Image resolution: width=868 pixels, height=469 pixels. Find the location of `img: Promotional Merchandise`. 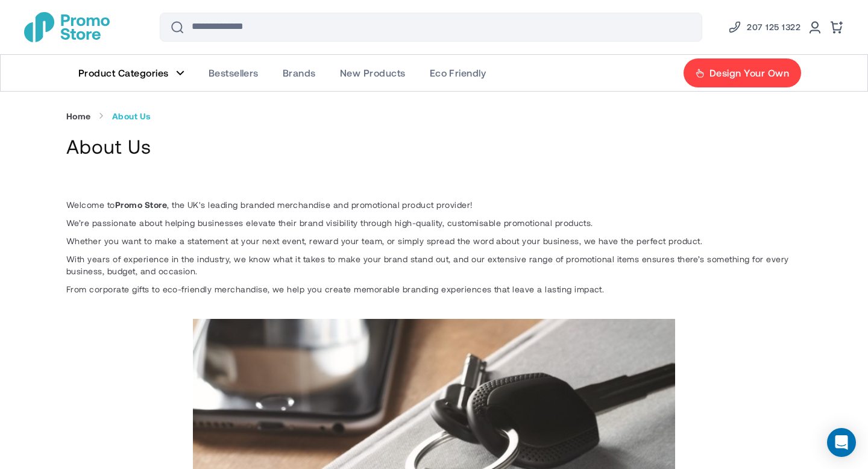

img: Promotional Merchandise is located at coordinates (67, 27).